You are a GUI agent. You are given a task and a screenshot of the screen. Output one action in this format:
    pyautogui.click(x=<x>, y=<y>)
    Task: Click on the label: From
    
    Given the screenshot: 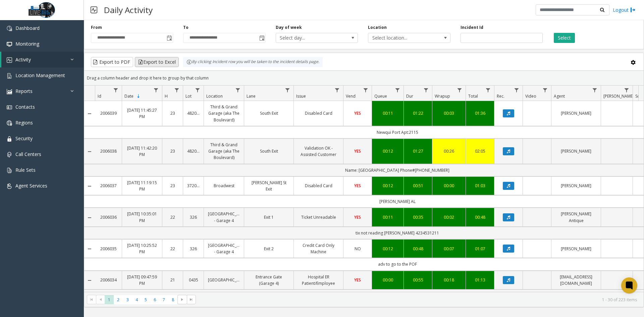 What is the action you would take?
    pyautogui.click(x=96, y=27)
    